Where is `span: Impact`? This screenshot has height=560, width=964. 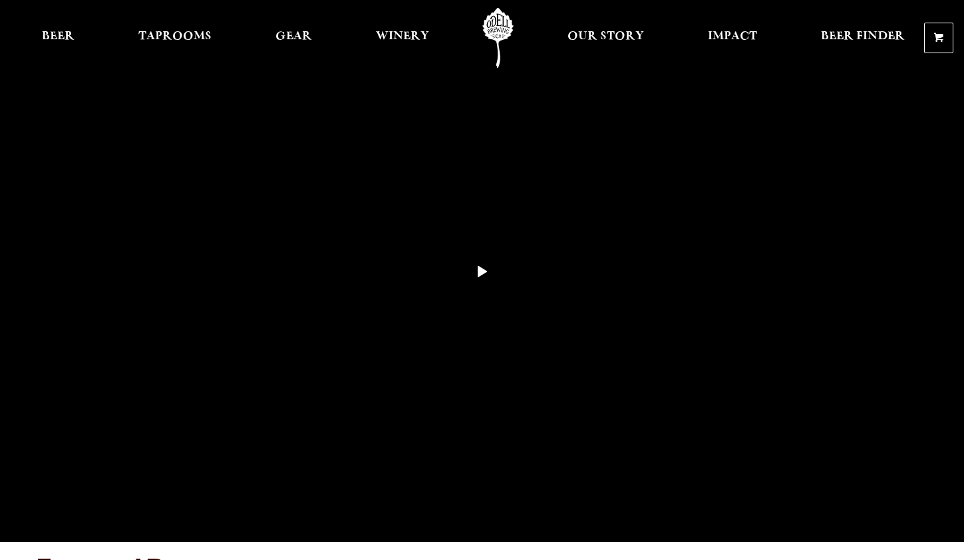 span: Impact is located at coordinates (733, 36).